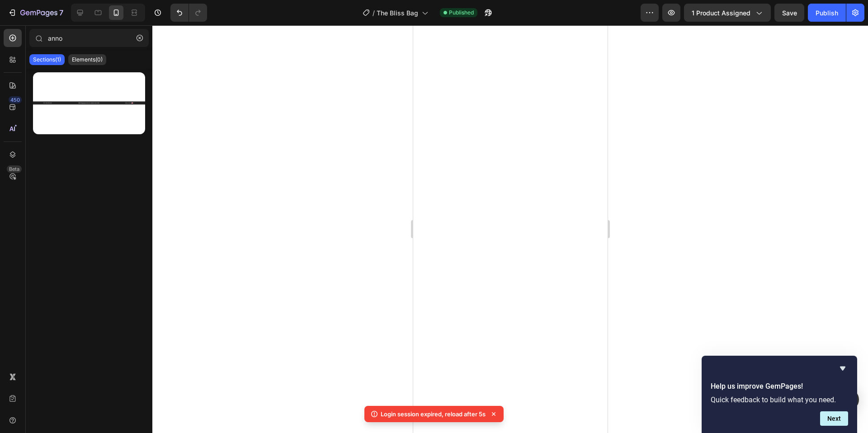 This screenshot has height=433, width=868. I want to click on div: Undo/Redo, so click(188, 13).